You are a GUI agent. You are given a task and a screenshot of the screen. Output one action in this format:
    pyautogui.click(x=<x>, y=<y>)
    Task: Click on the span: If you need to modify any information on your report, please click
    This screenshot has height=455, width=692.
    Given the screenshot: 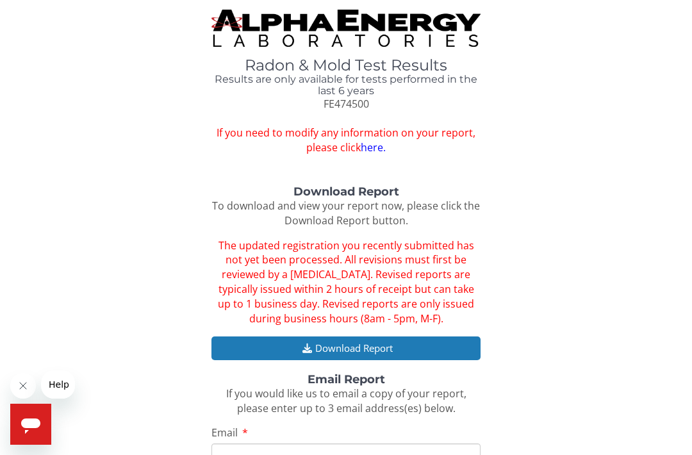 What is the action you would take?
    pyautogui.click(x=346, y=140)
    